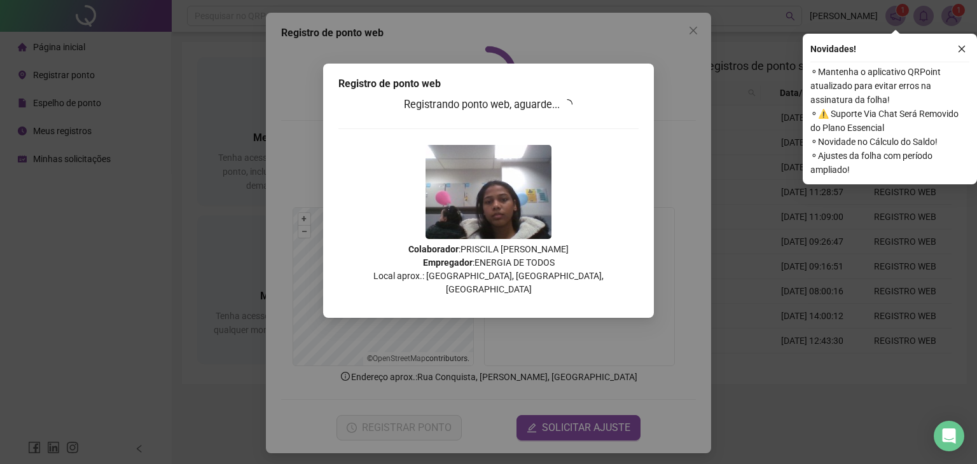  Describe the element at coordinates (889, 86) in the screenshot. I see `span: ⚬ Mantenha o aplicativo QRPoint atualizado para evitar erros na assinatura da folha!` at that location.